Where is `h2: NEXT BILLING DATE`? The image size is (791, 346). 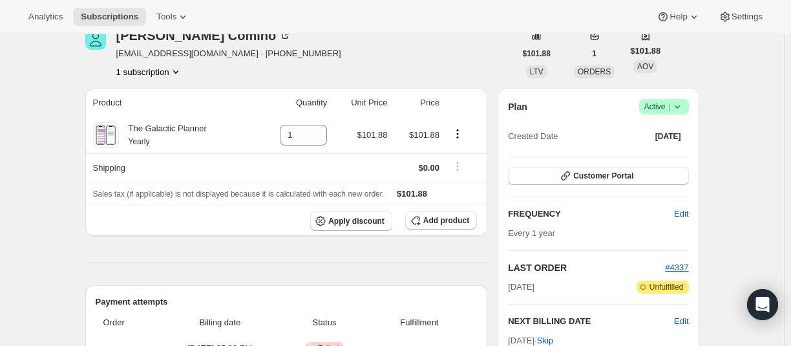
h2: NEXT BILLING DATE is located at coordinates (590, 321).